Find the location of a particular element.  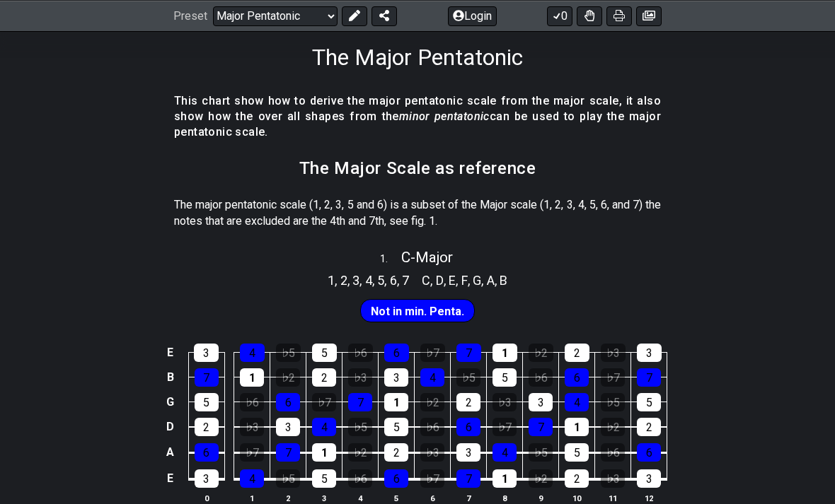

span: 4 is located at coordinates (368, 281).